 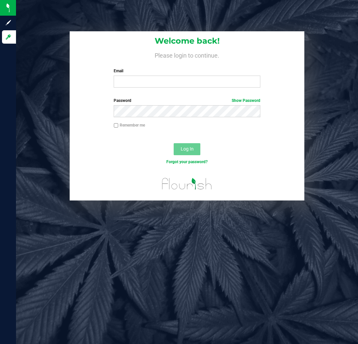 What do you see at coordinates (187, 149) in the screenshot?
I see `button: Log In` at bounding box center [187, 149].